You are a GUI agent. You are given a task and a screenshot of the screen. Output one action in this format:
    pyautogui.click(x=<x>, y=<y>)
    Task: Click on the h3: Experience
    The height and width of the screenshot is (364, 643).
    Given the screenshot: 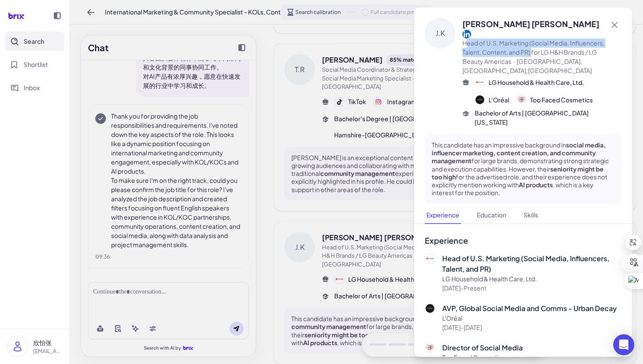 What is the action you would take?
    pyautogui.click(x=523, y=240)
    